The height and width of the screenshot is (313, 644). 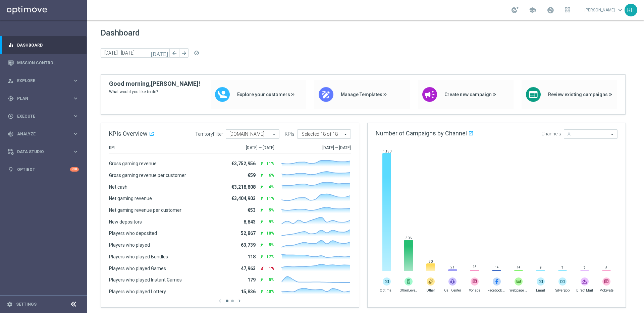 I want to click on span: school, so click(x=532, y=10).